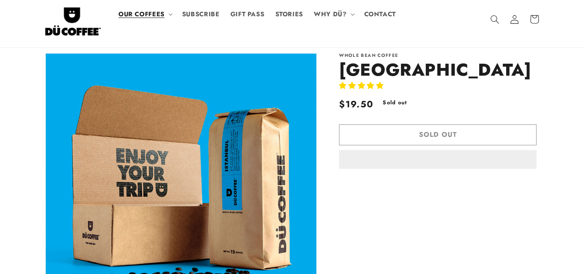 Image resolution: width=584 pixels, height=274 pixels. What do you see at coordinates (141, 14) in the screenshot?
I see `span: OUR COFFEES` at bounding box center [141, 14].